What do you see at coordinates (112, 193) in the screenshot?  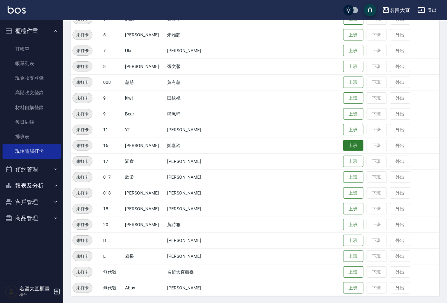 I see `td: 018` at bounding box center [112, 193].